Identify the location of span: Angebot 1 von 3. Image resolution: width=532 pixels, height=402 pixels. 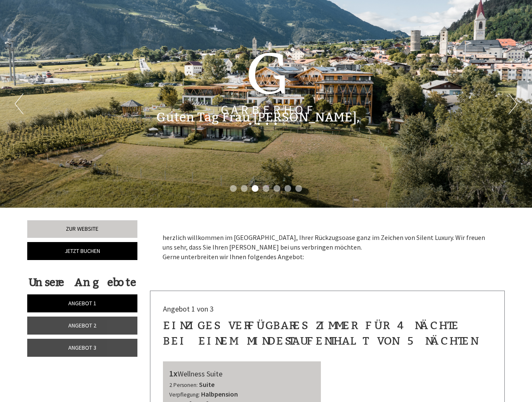
(188, 309).